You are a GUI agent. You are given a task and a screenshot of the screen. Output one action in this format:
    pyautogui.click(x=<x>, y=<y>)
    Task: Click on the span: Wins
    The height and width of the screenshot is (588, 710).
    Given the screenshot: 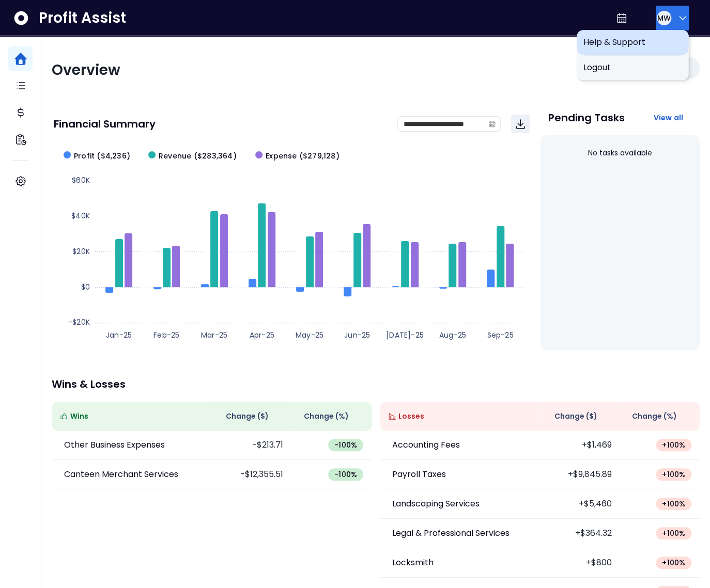 What is the action you would take?
    pyautogui.click(x=79, y=416)
    